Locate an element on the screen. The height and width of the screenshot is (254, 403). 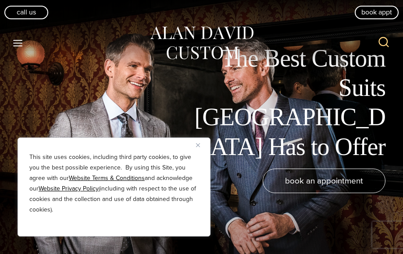
button: Open menu is located at coordinates (18, 43).